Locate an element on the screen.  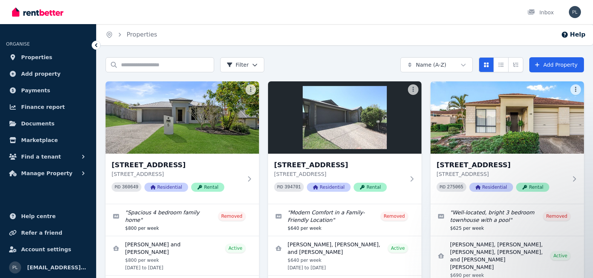
div: View options is located at coordinates (501, 65).